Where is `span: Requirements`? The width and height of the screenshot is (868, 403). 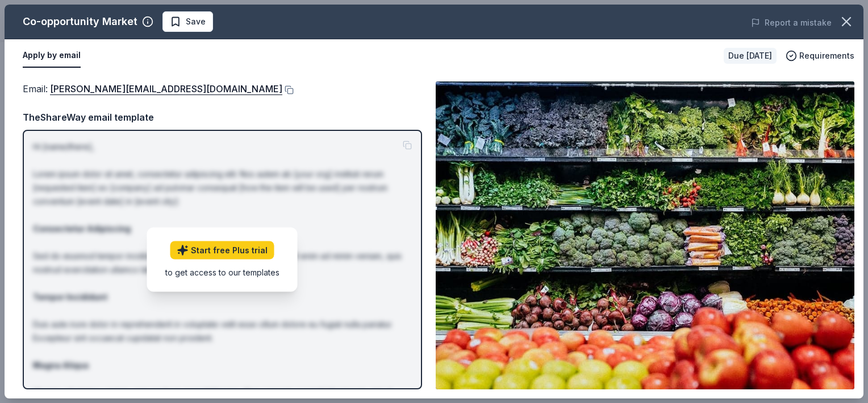 span: Requirements is located at coordinates (827, 56).